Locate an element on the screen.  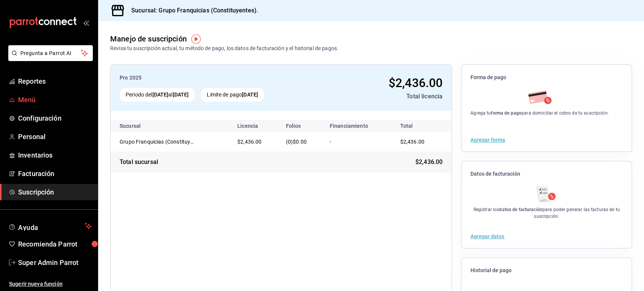
span: Personal is located at coordinates (55, 136).